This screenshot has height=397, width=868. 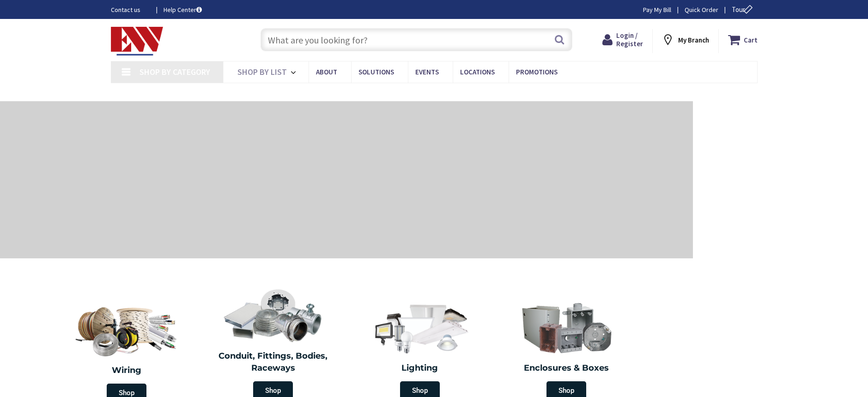 I want to click on span: Solutions, so click(x=376, y=71).